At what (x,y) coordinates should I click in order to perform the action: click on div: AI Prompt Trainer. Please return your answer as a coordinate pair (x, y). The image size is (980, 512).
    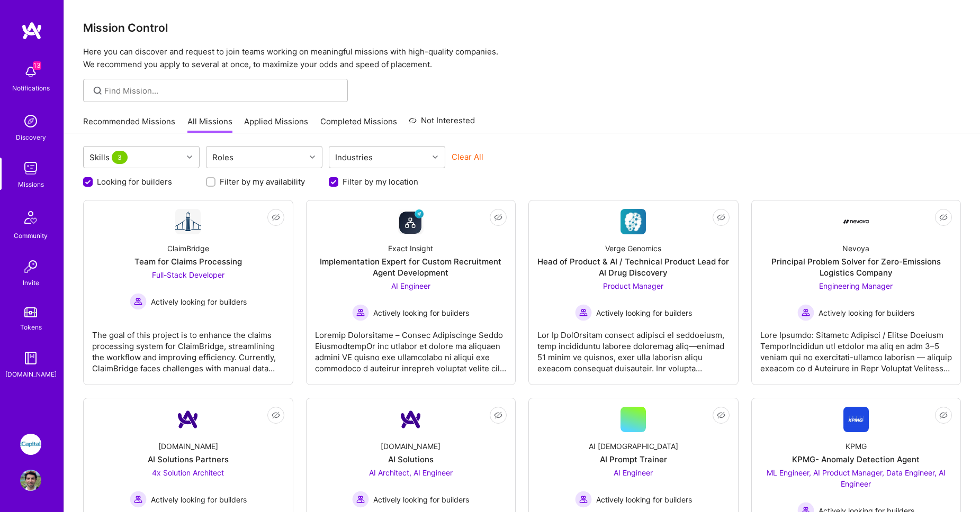
    Looking at the image, I should click on (633, 459).